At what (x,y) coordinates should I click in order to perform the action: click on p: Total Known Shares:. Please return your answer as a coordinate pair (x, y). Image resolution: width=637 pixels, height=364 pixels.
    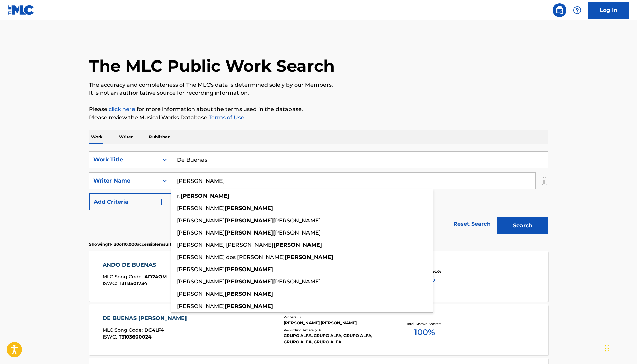
    Looking at the image, I should click on (424, 323).